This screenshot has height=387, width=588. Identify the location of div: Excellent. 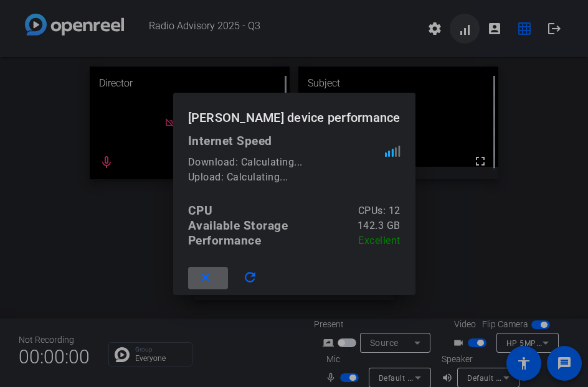
(380, 241).